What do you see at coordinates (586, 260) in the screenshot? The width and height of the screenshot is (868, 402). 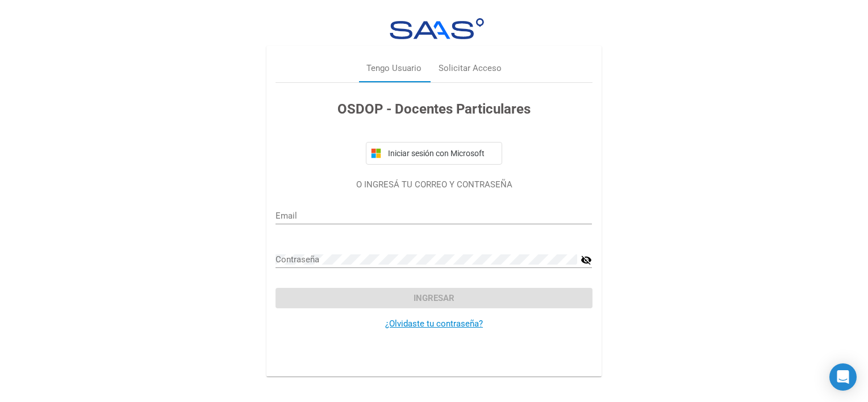 I see `mat-icon: visibility_off` at bounding box center [586, 260].